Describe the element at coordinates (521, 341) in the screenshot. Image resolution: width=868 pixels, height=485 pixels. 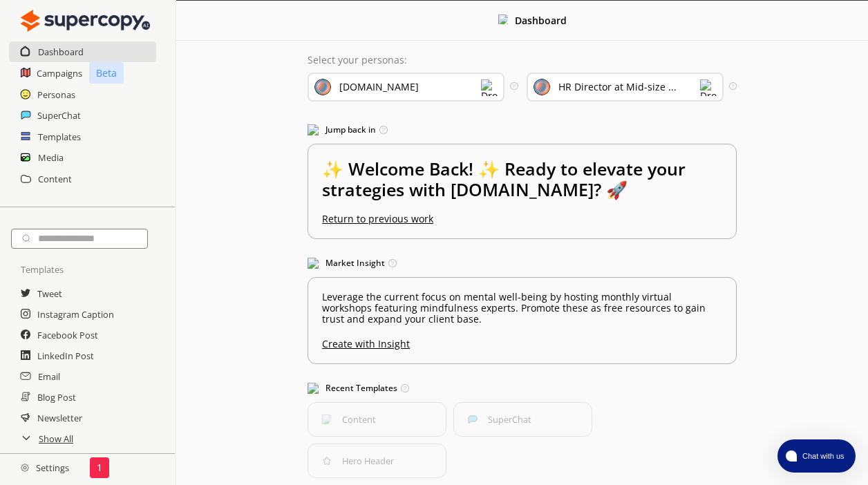
I see `u: Create with Insight` at that location.